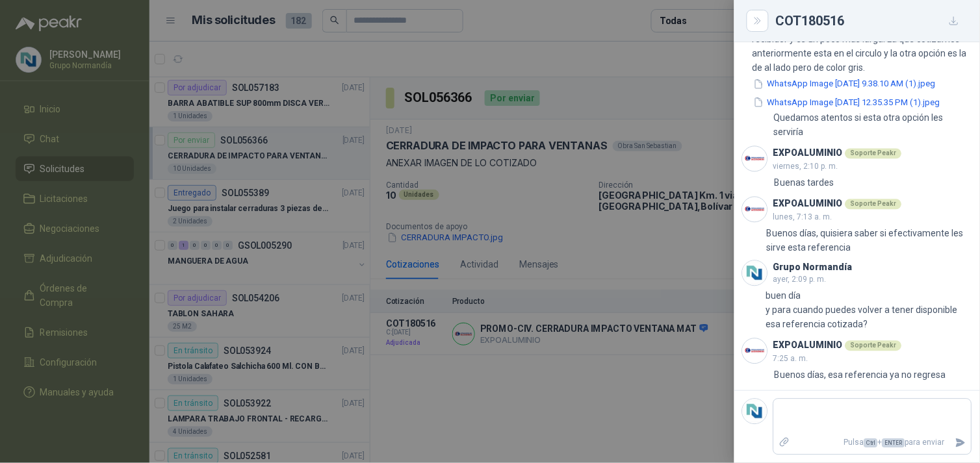  Describe the element at coordinates (960, 443) in the screenshot. I see `button: Enviar` at that location.